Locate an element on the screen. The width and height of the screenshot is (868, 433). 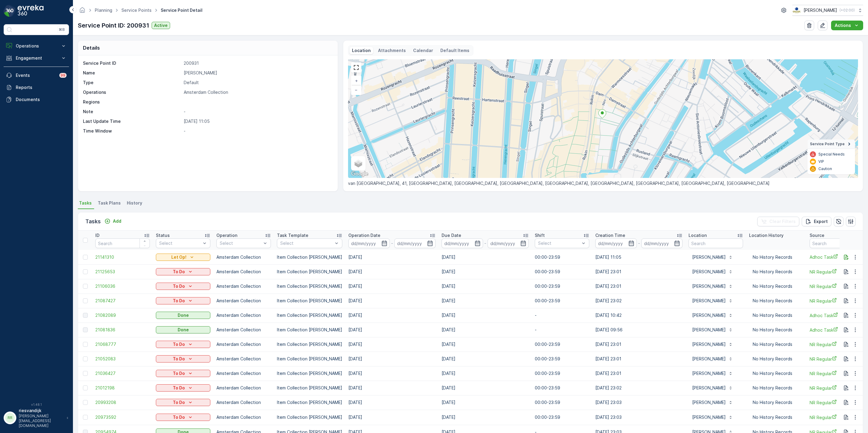
button: Engagement is located at coordinates (36, 58).